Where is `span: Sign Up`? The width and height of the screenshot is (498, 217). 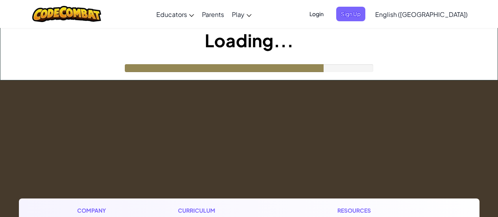
span: Sign Up is located at coordinates (350, 14).